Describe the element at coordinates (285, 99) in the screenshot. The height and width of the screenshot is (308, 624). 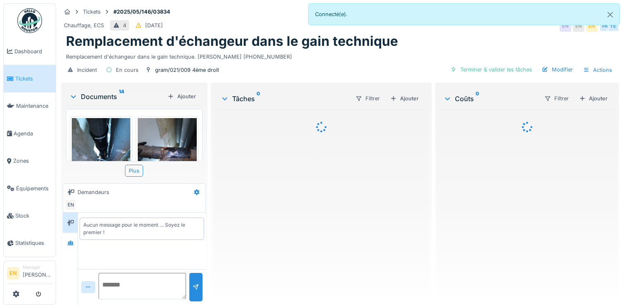
I see `div: Tâches` at that location.